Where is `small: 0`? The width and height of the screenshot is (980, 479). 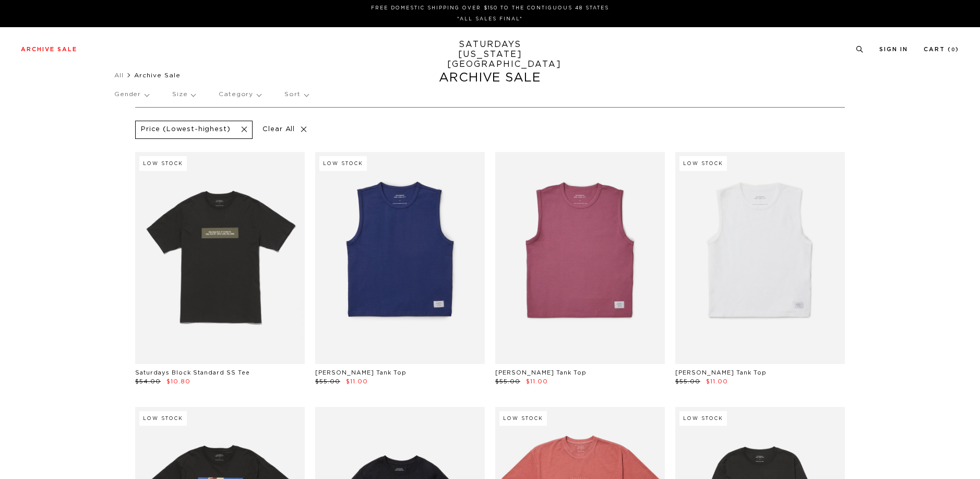 small: 0 is located at coordinates (954, 50).